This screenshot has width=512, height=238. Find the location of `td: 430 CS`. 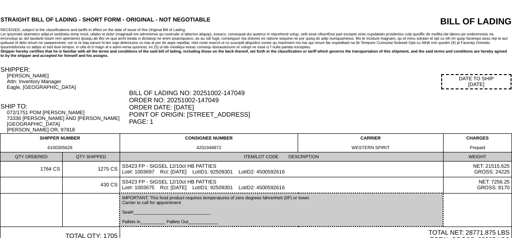

td: 430 CS is located at coordinates (91, 186).